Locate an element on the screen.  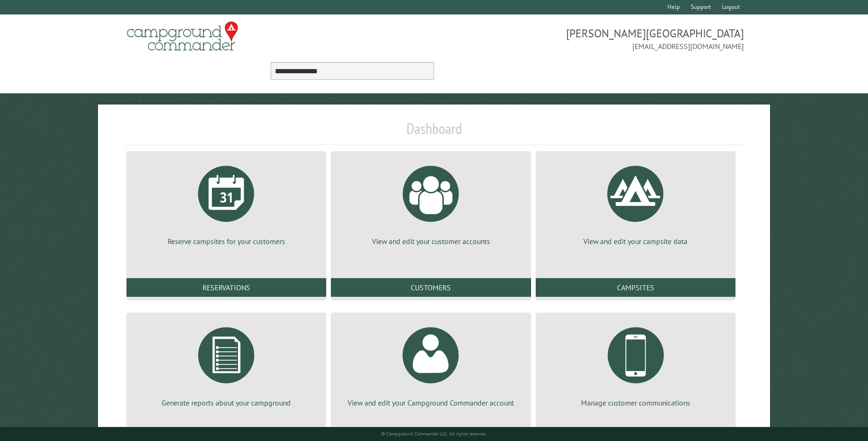
a: Reserve campsites for your customers is located at coordinates (226, 203).